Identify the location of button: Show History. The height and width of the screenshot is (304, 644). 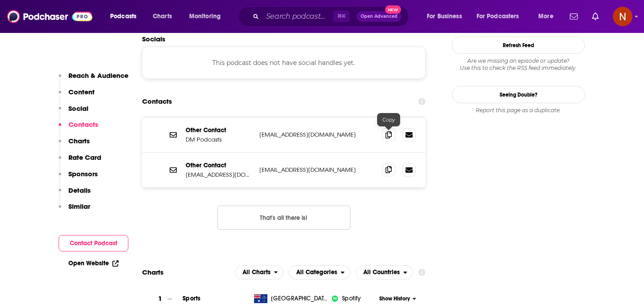
(398, 298).